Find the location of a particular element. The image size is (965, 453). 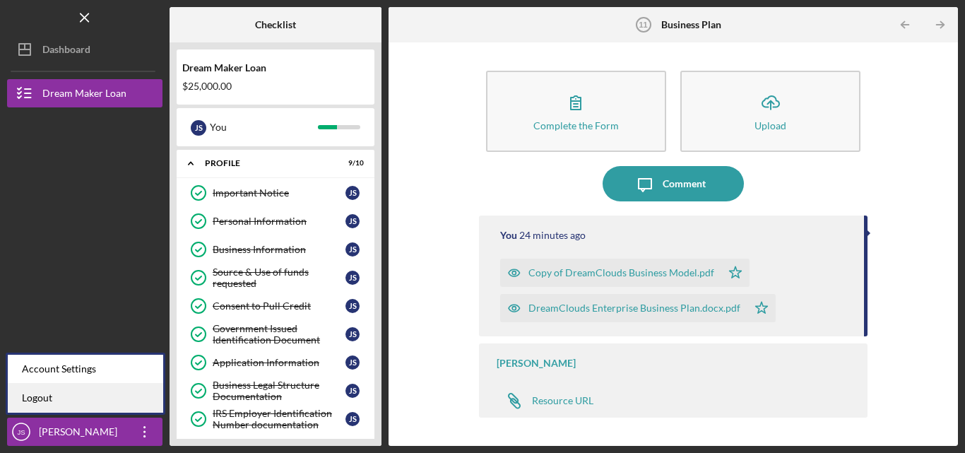

b: Business Plan is located at coordinates (691, 25).